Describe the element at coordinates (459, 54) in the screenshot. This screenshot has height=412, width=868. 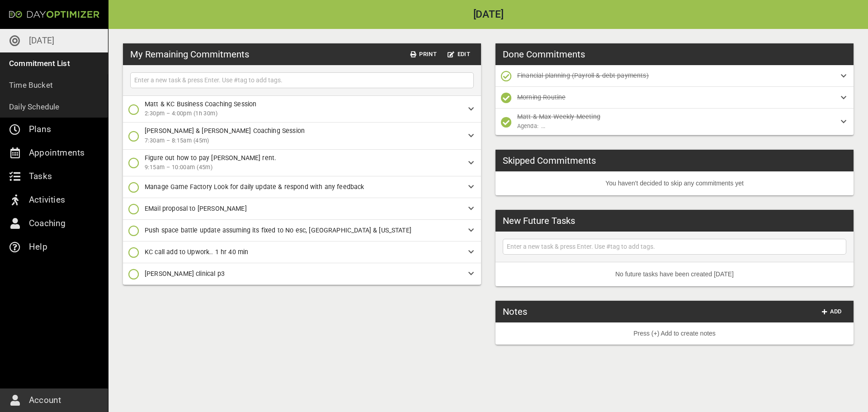
I see `span: Edit` at that location.